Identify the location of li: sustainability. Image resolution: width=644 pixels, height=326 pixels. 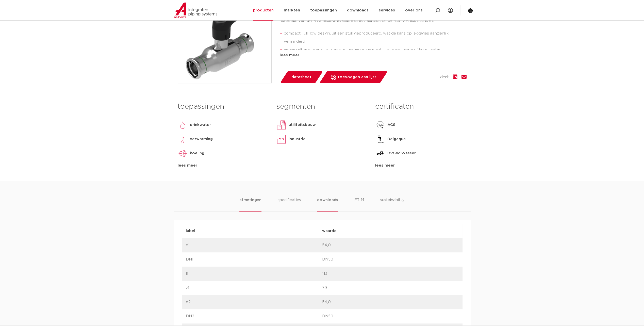
(393, 204).